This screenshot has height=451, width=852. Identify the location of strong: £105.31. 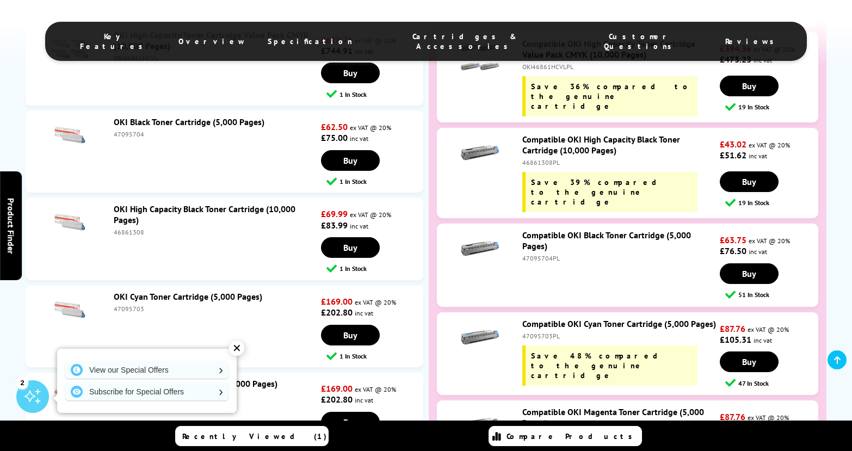
(735, 339).